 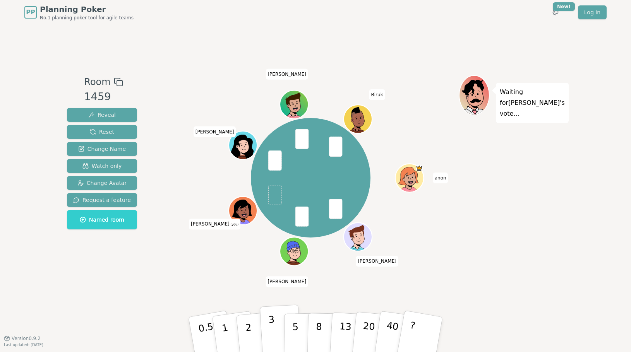 What do you see at coordinates (102, 149) in the screenshot?
I see `button: Change Name` at bounding box center [102, 149].